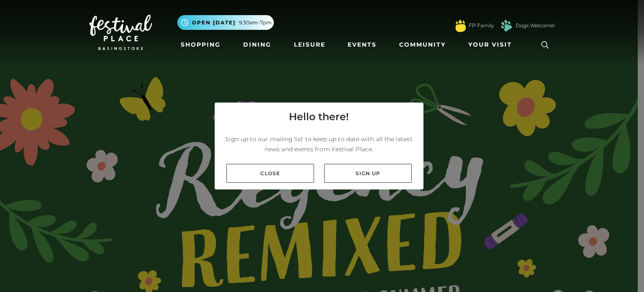 The width and height of the screenshot is (644, 292). What do you see at coordinates (270, 173) in the screenshot?
I see `a: Close` at bounding box center [270, 173].